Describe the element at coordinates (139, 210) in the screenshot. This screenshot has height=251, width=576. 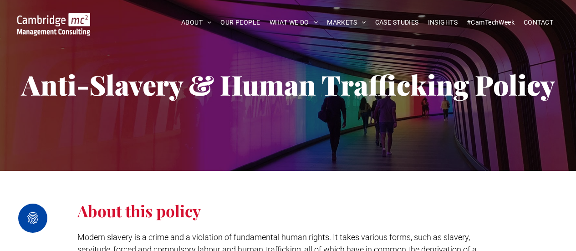
I see `span: About this policy` at that location.